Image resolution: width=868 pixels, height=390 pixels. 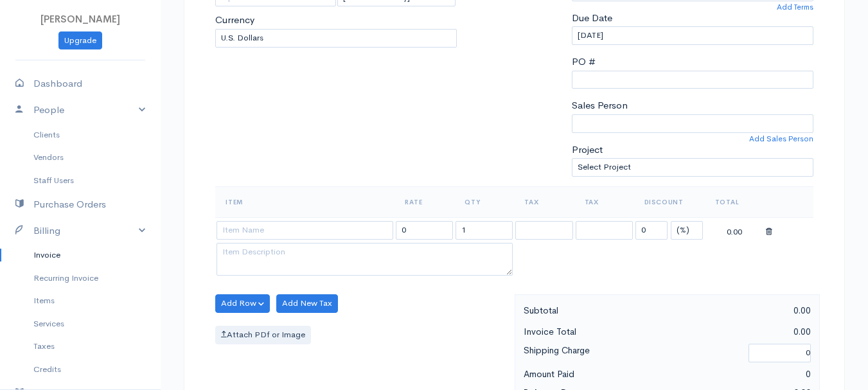 I want to click on a: Add Terms, so click(x=795, y=7).